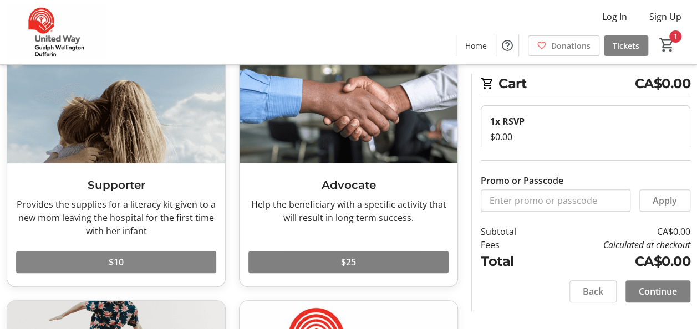 This screenshot has width=697, height=329. Describe the element at coordinates (570, 45) in the screenshot. I see `span: Donations` at that location.